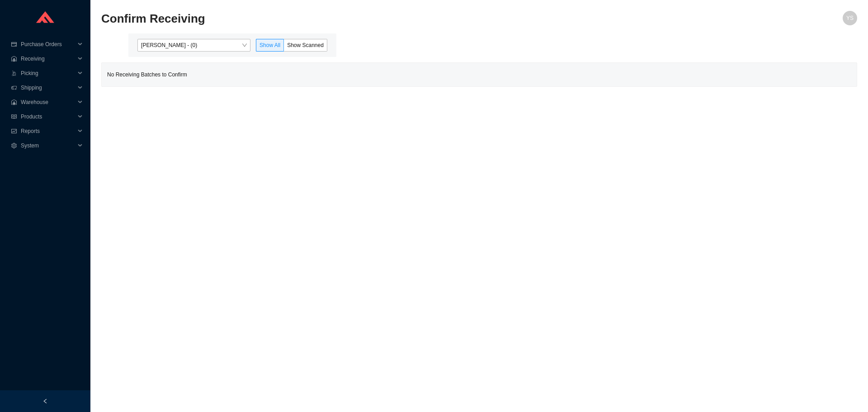  I want to click on div: No Receiving Batches to Confirm, so click(479, 74).